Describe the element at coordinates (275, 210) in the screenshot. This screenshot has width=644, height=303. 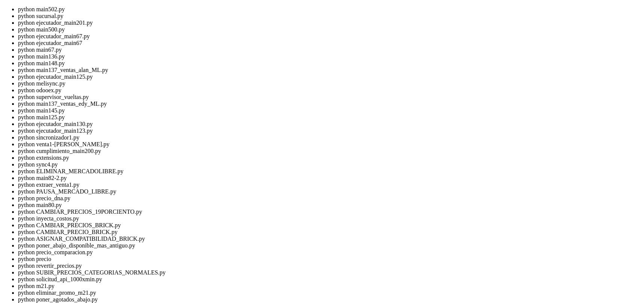
I see `x-row: (venv) : $ python main502.py` at that location.